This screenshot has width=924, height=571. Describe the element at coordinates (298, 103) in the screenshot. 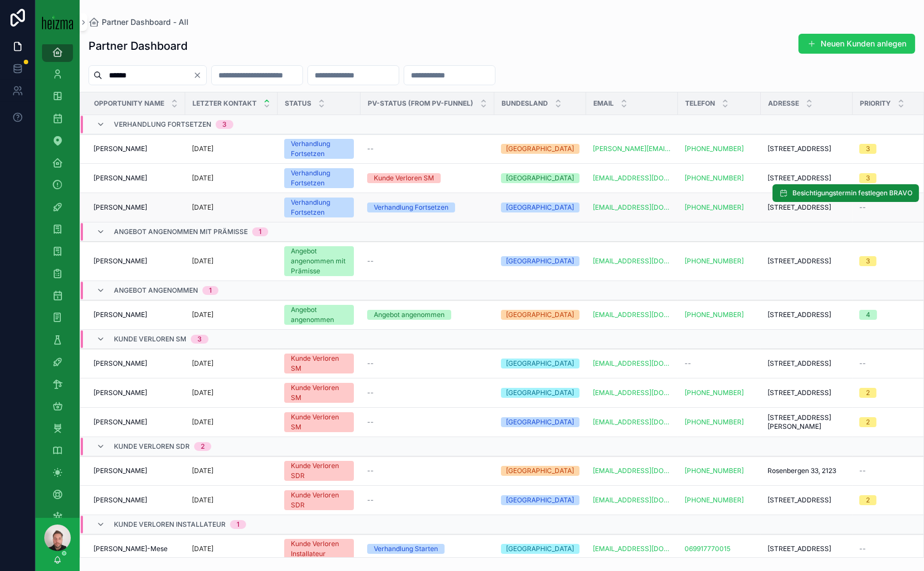

I see `span: Status` at that location.